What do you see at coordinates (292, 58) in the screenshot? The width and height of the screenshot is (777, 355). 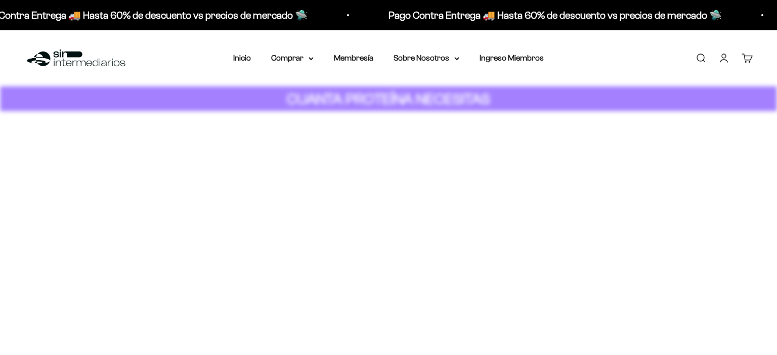 I see `summary: Comprar` at bounding box center [292, 58].